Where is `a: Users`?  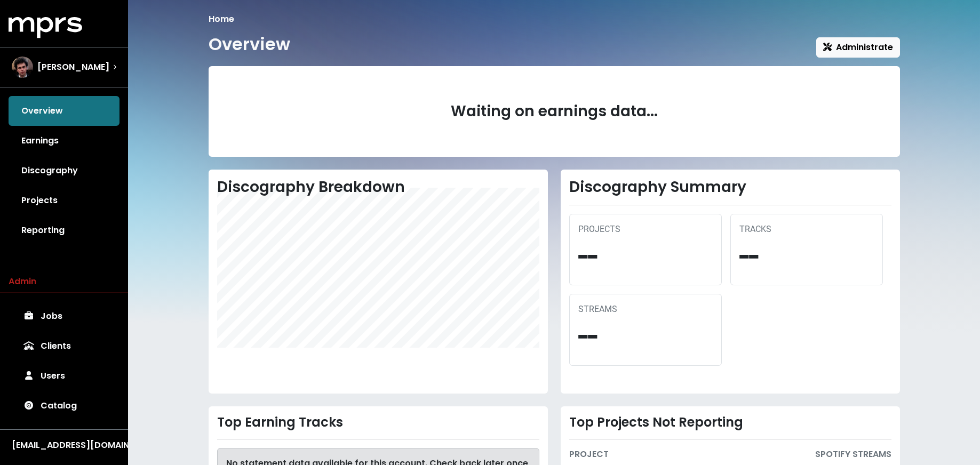 a: Users is located at coordinates (64, 376).